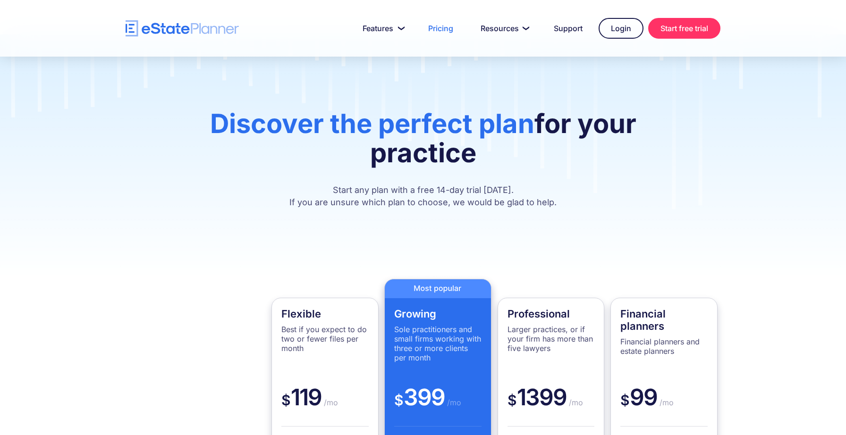  Describe the element at coordinates (325, 314) in the screenshot. I see `h4: Flexible` at that location.